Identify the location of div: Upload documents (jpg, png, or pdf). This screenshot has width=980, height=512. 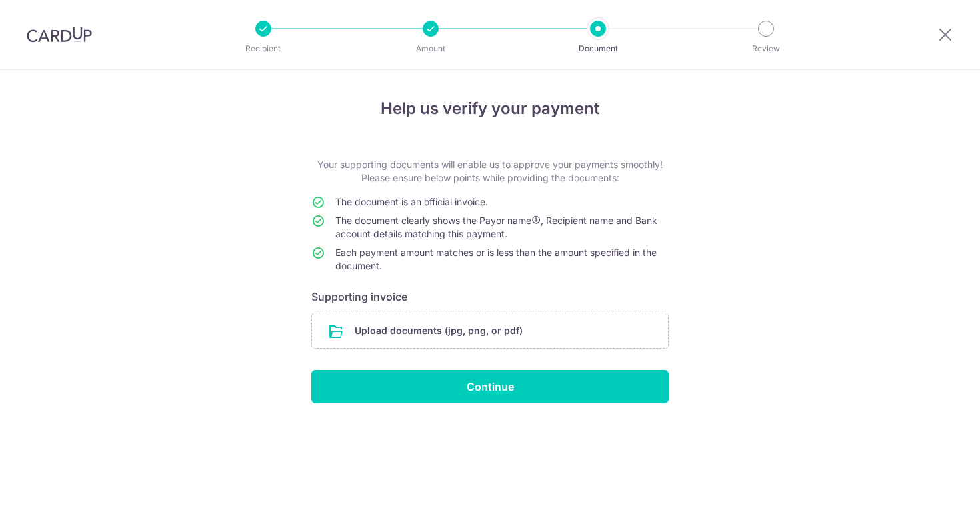
(490, 331).